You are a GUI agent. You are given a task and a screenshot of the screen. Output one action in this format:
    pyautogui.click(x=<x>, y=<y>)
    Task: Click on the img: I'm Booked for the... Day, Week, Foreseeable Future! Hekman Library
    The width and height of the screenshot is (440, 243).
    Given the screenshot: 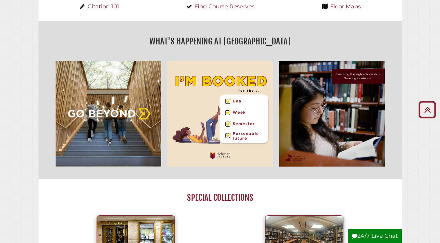 What is the action you would take?
    pyautogui.click(x=220, y=114)
    